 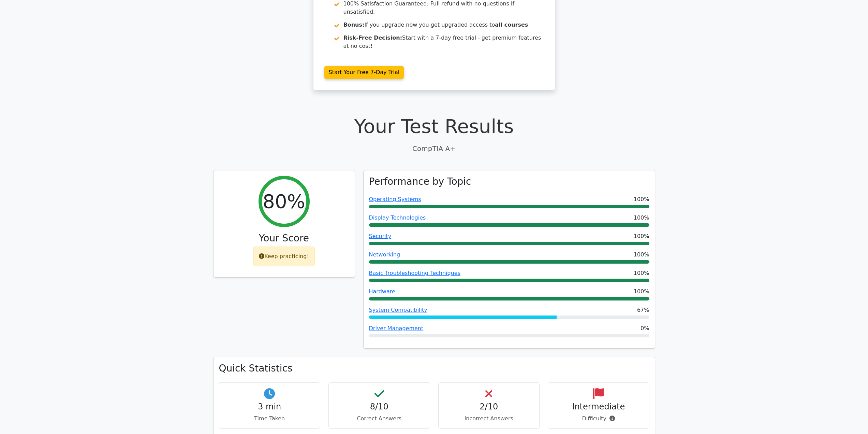 What do you see at coordinates (398, 218) in the screenshot?
I see `a: Display Technologies` at bounding box center [398, 218].